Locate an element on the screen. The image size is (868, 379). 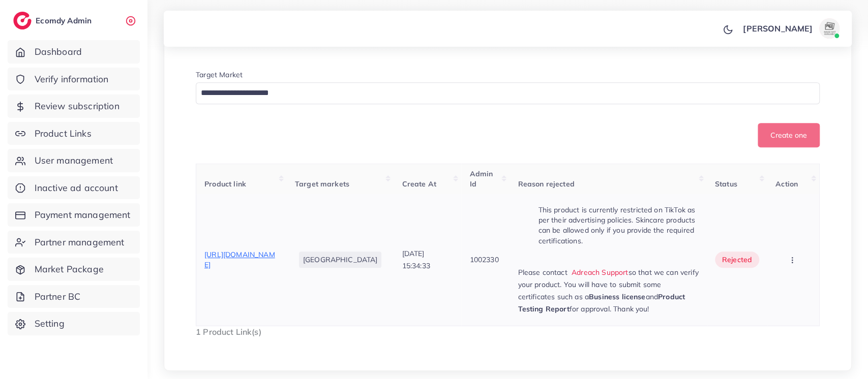
span: Partner management is located at coordinates (79, 242).